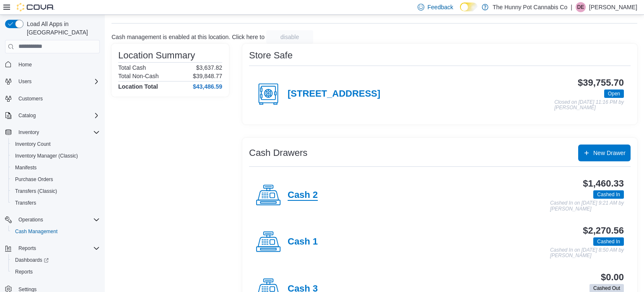  I want to click on button: Manifests, so click(56, 167).